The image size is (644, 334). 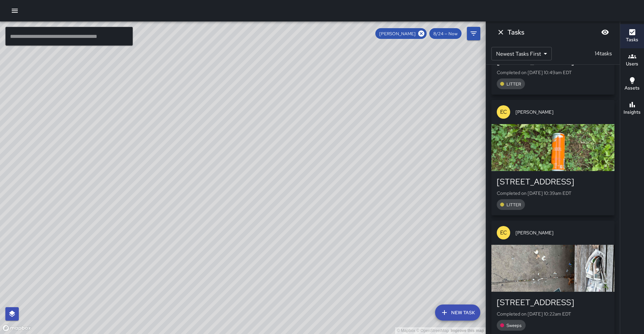 What do you see at coordinates (603, 54) in the screenshot?
I see `p: 14 tasks` at bounding box center [603, 54].